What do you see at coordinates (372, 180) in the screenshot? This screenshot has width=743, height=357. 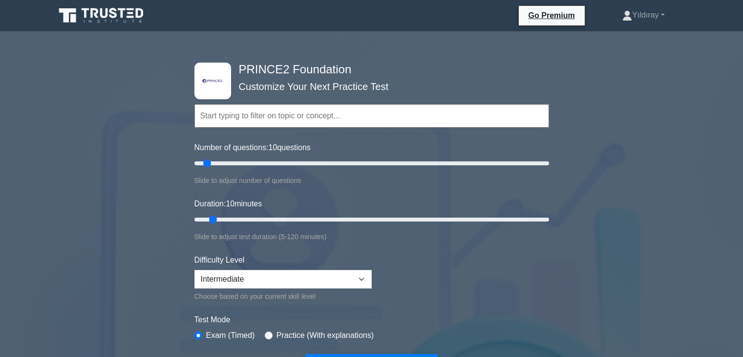 I see `div: Slide to adjust number of questions` at bounding box center [372, 180].